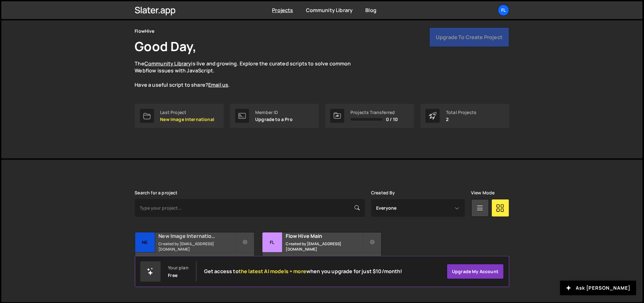 The height and width of the screenshot is (303, 644). I want to click on div: Your plan, so click(178, 268).